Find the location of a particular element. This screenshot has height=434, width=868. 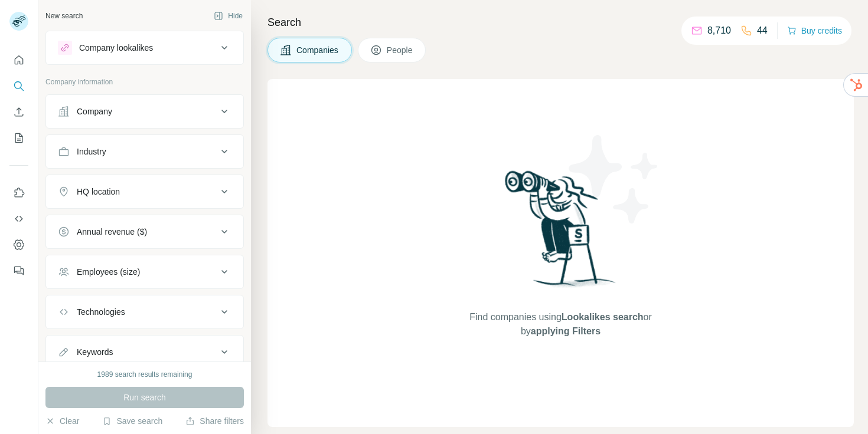

div: New search is located at coordinates (64, 16).